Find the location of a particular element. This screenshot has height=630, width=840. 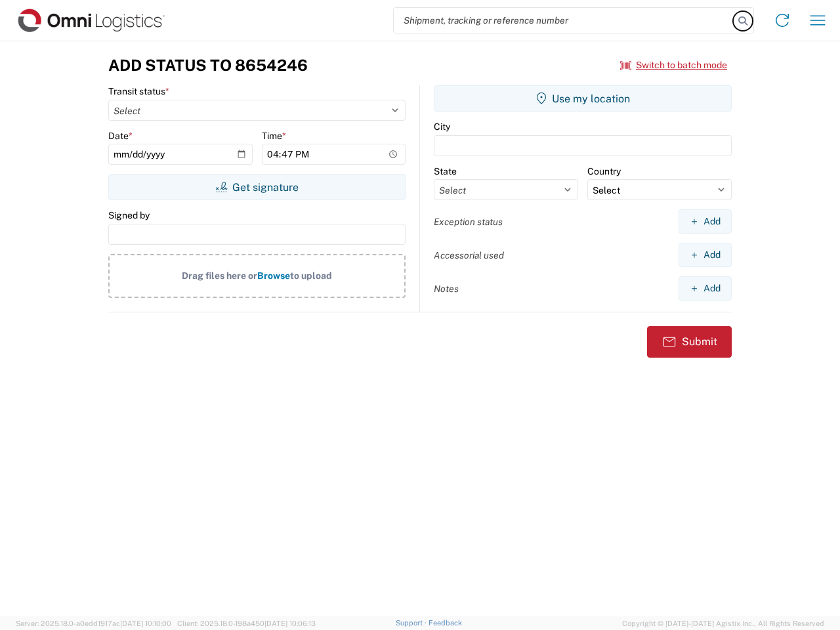

label: Country is located at coordinates (604, 172).